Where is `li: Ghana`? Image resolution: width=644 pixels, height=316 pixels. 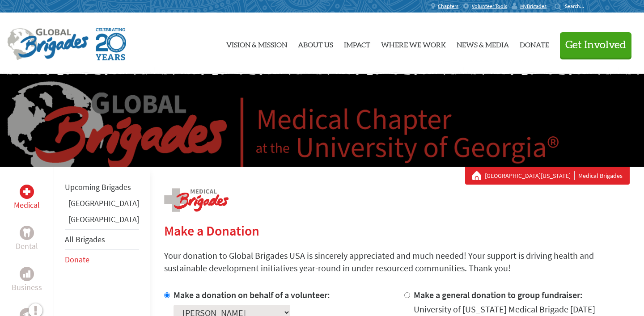 li: Ghana is located at coordinates (102, 205).